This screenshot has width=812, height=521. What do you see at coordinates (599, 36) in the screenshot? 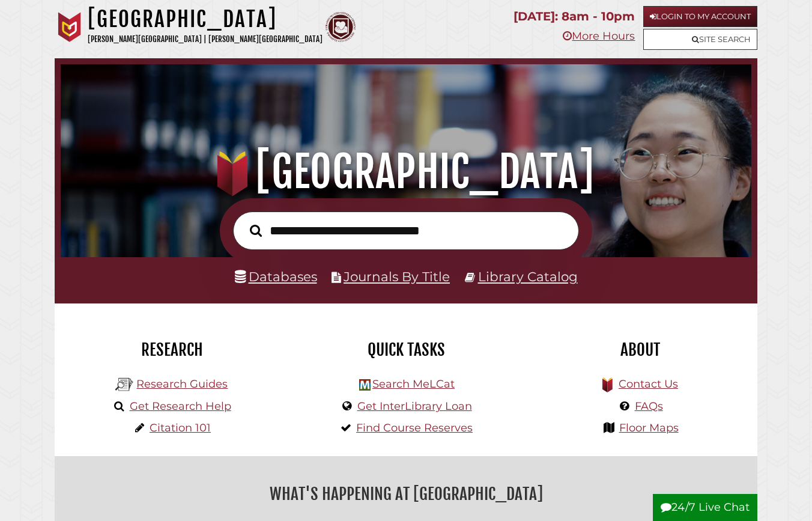
I see `a: More Hours` at bounding box center [599, 36].